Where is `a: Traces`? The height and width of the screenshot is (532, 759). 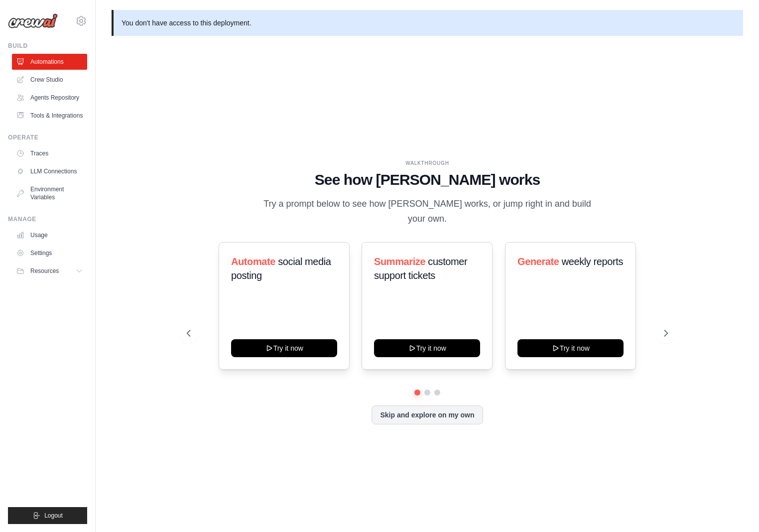 a: Traces is located at coordinates (50, 154).